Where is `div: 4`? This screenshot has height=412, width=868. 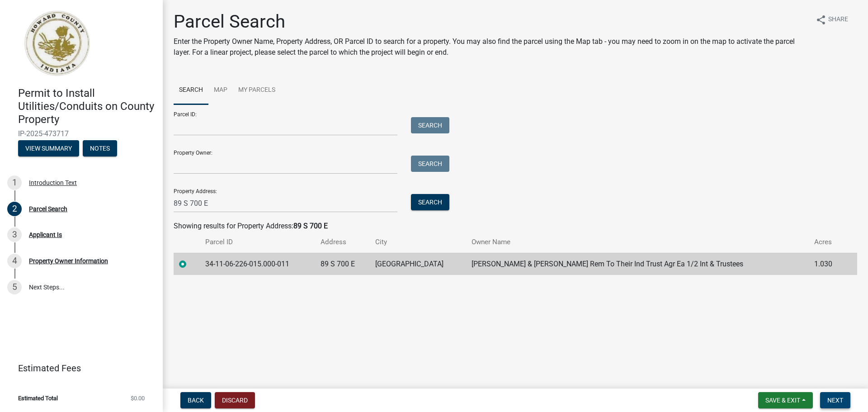
div: 4 is located at coordinates (15, 261).